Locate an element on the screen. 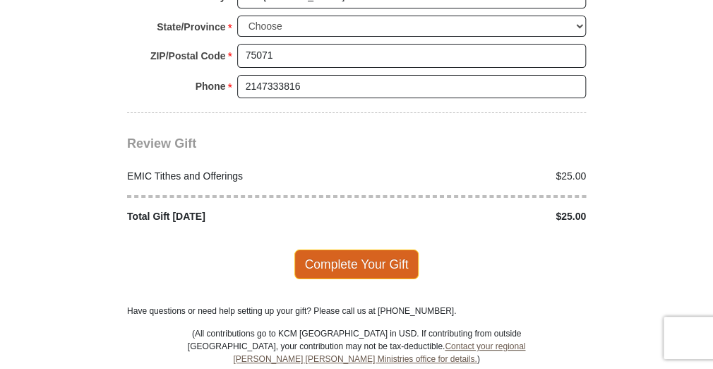 This screenshot has width=713, height=369. strong: State/Province is located at coordinates (191, 27).